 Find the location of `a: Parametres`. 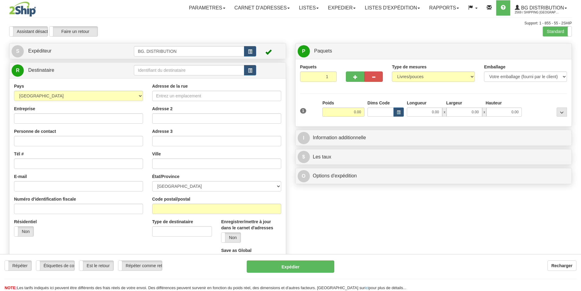

a: Parametres is located at coordinates (207, 8).